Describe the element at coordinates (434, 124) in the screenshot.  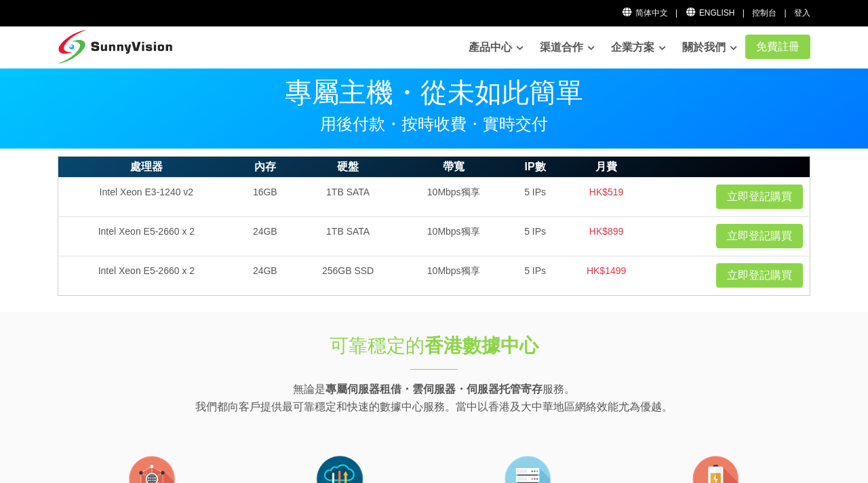
I see `p: 用後付款・按時收費・實時交付` at that location.